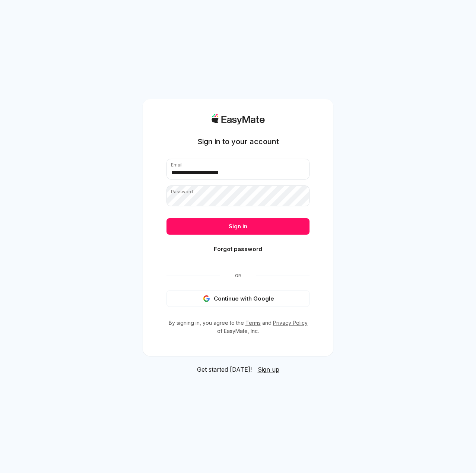 The width and height of the screenshot is (476, 473). What do you see at coordinates (238, 299) in the screenshot?
I see `button: Continue with Google` at bounding box center [238, 299].